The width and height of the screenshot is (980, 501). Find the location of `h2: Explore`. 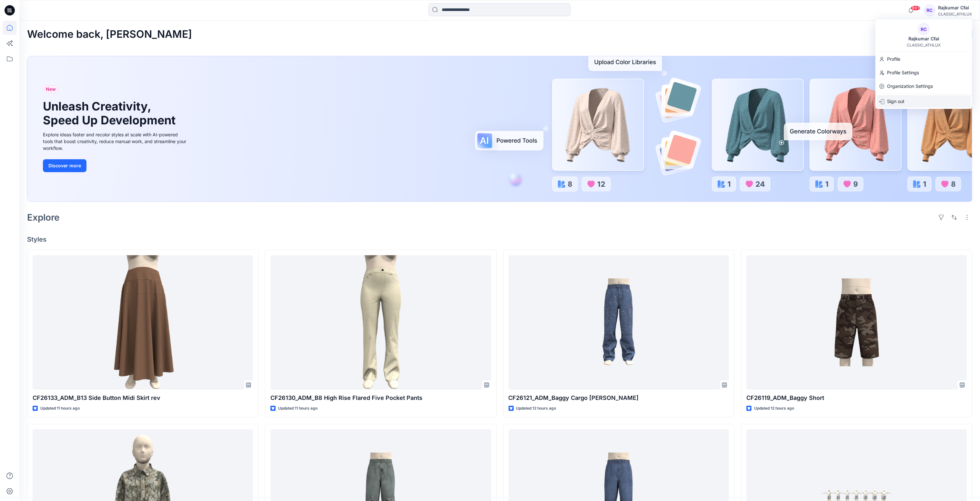

h2: Explore is located at coordinates (43, 217).